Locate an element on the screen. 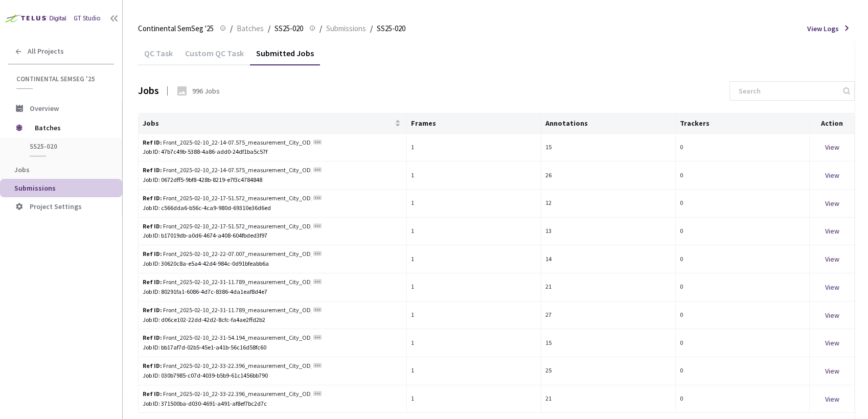  input: Search is located at coordinates (787, 91).